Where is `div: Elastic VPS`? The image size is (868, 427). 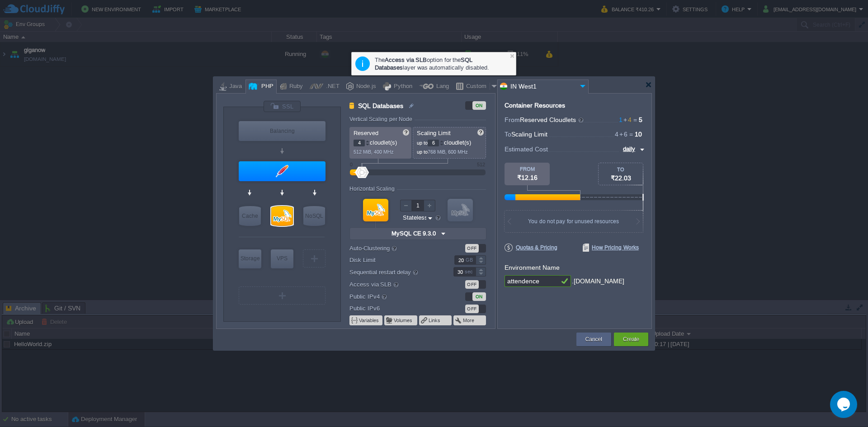 div: Elastic VPS is located at coordinates (282, 259).